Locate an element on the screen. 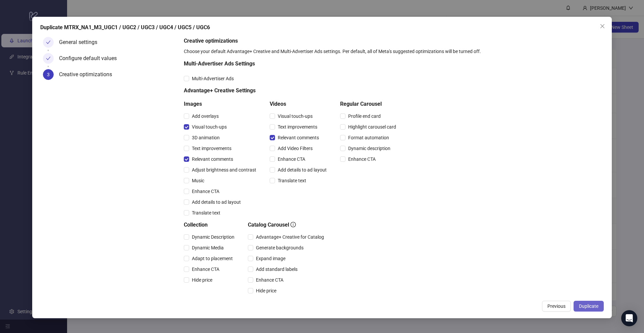 This screenshot has width=644, height=333. span: Add standard labels is located at coordinates (277, 269).